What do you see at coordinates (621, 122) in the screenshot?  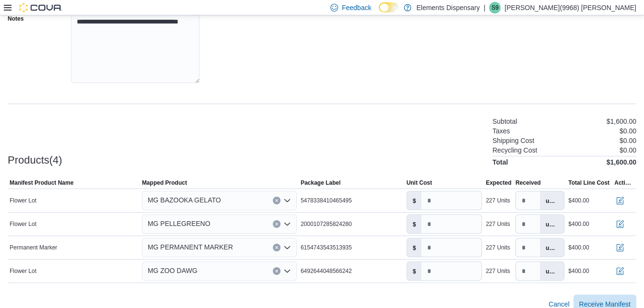 I see `p: $1,600.00` at bounding box center [621, 122].